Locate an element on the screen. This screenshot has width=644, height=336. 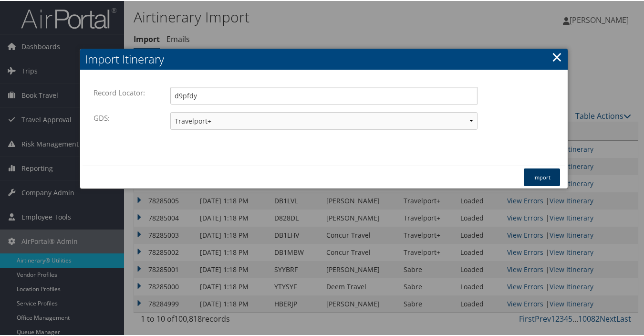
button: Import is located at coordinates (542, 176).